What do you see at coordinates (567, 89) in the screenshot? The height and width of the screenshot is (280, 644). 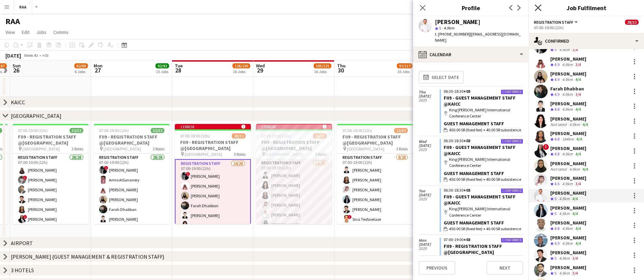 I see `div: Farah Dhabban` at bounding box center [567, 89].